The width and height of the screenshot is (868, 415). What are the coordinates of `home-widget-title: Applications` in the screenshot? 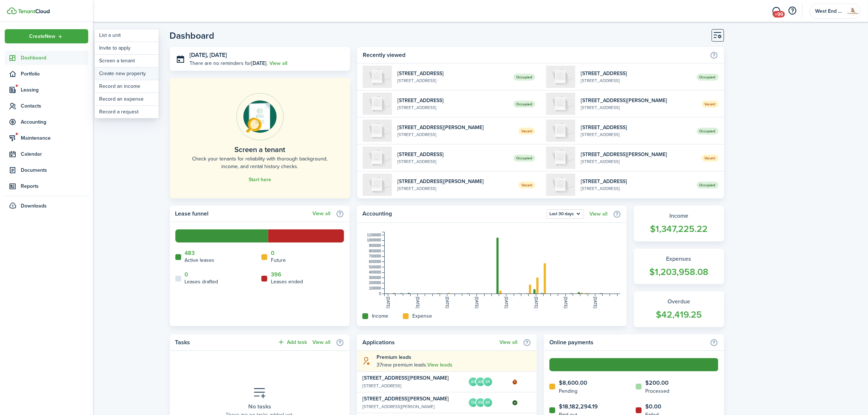 It's located at (429, 342).